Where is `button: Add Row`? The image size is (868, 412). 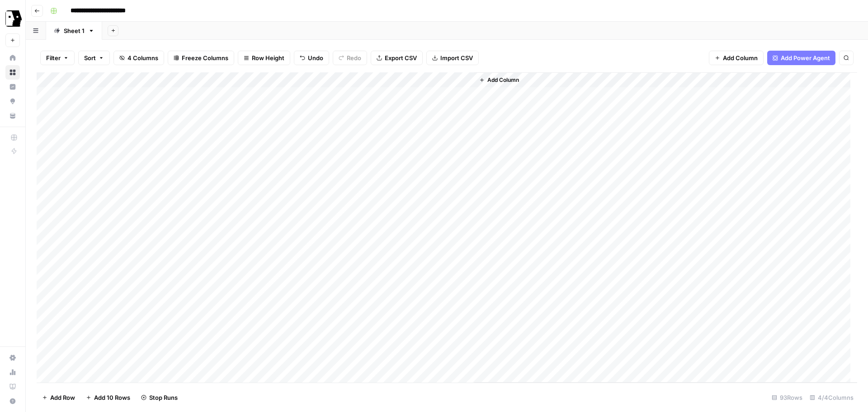
button: Add Row is located at coordinates (59, 398).